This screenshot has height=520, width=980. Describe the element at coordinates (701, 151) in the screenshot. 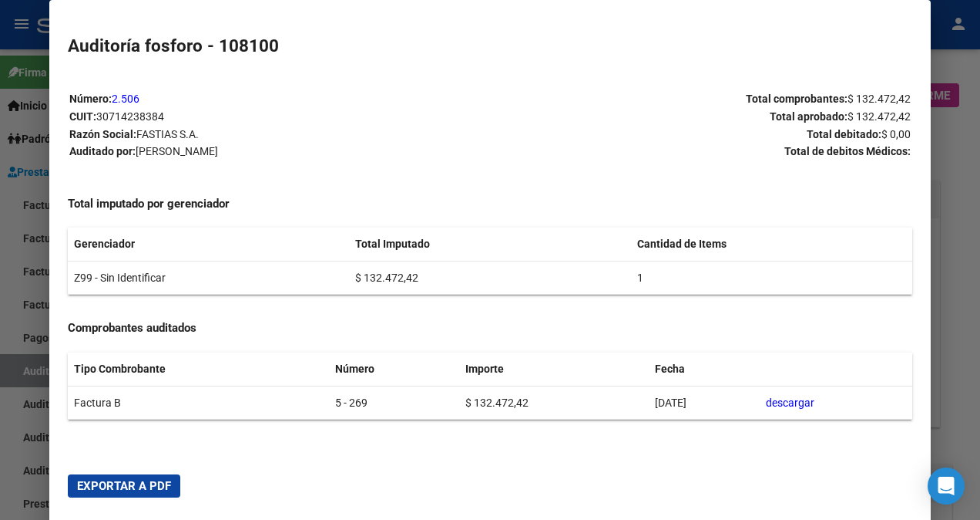

I see `p: Total de debitos Médicos:` at that location.